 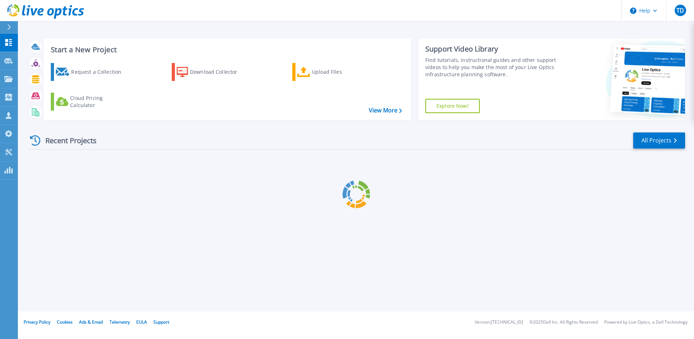 I want to click on div: Request a Collection, so click(x=100, y=72).